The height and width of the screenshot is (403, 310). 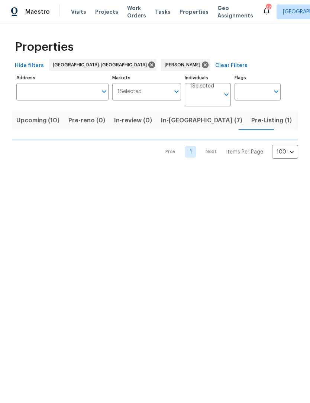 What do you see at coordinates (29, 66) in the screenshot?
I see `button: Hide filters` at bounding box center [29, 66].